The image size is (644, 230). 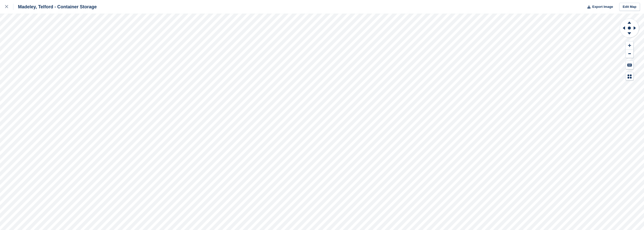 I want to click on button: Zoom Out, so click(x=630, y=54).